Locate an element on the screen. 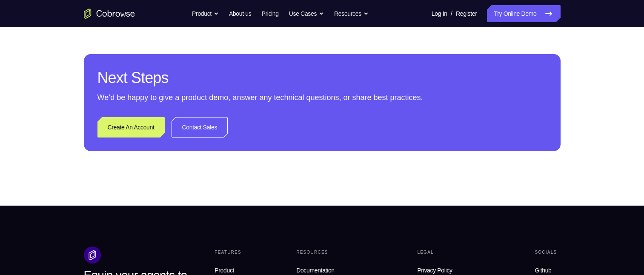 The width and height of the screenshot is (644, 275). a: Pricing is located at coordinates (270, 14).